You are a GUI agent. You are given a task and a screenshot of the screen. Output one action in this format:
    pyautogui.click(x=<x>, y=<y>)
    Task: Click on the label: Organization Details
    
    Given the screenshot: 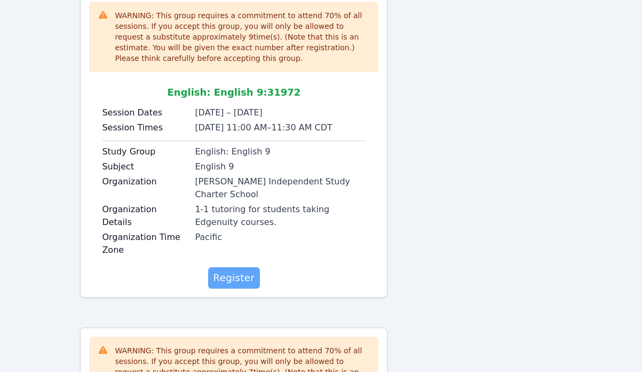 What is the action you would take?
    pyautogui.click(x=145, y=216)
    